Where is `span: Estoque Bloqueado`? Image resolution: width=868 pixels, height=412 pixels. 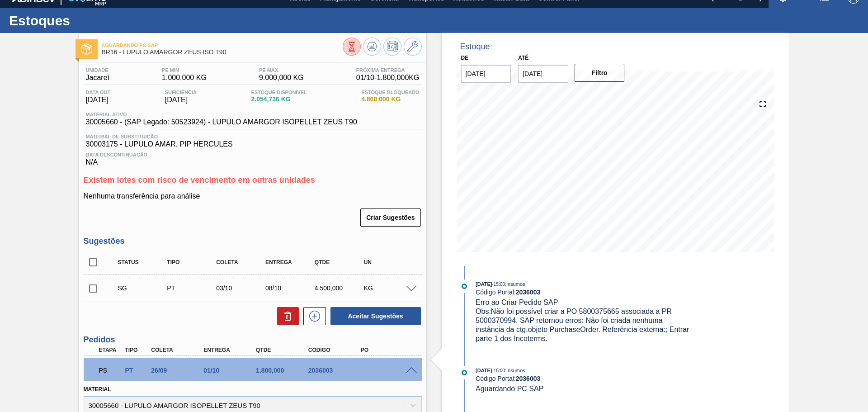 span: Estoque Bloqueado is located at coordinates (390, 92).